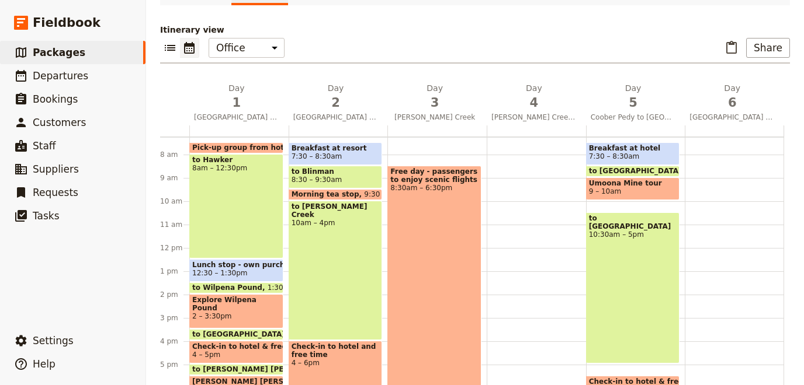 This screenshot has height=385, width=804. Describe the element at coordinates (236, 317) in the screenshot. I see `span: 2 – 3:30pm` at that location.